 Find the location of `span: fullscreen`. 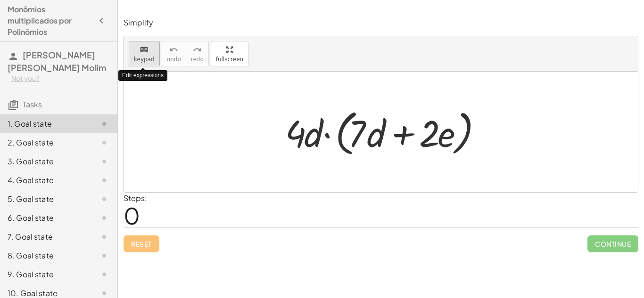

span: fullscreen is located at coordinates (230, 59).